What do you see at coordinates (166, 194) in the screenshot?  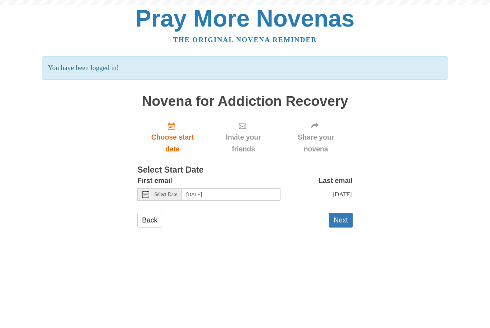 I see `span: Select Date` at bounding box center [166, 194].